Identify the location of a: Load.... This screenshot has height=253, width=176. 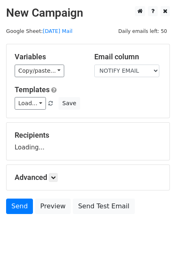
(30, 103).